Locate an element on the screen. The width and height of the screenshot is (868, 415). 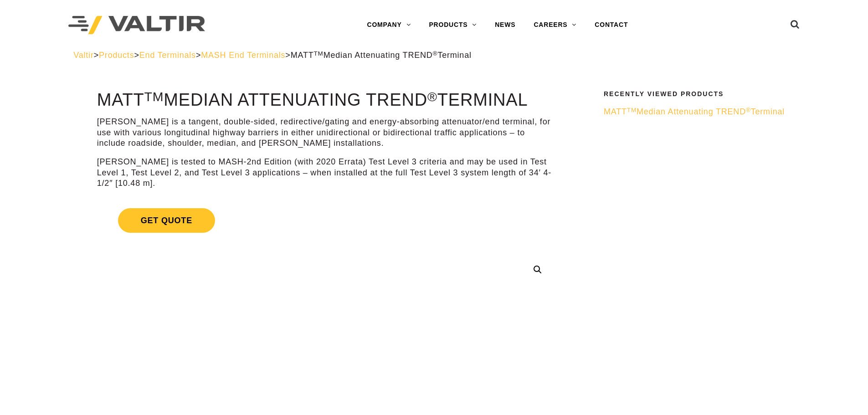
img: Valtir is located at coordinates (137, 25).